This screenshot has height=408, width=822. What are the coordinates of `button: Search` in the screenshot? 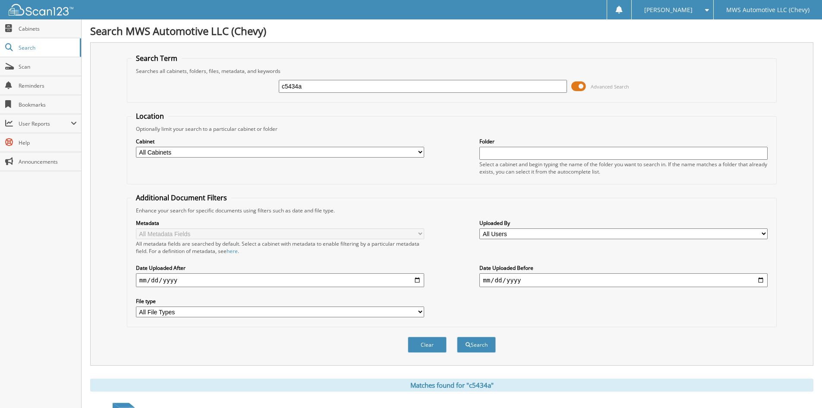 It's located at (476, 344).